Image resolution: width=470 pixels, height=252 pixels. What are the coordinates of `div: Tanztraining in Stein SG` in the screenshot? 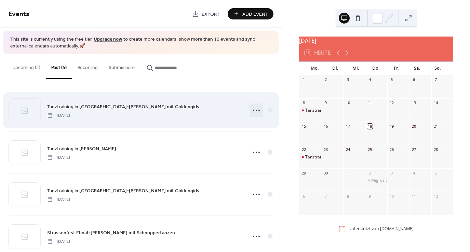 It's located at (310, 157).